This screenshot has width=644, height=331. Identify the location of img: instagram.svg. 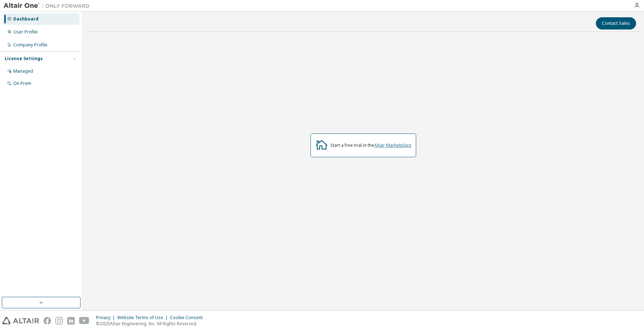
(59, 320).